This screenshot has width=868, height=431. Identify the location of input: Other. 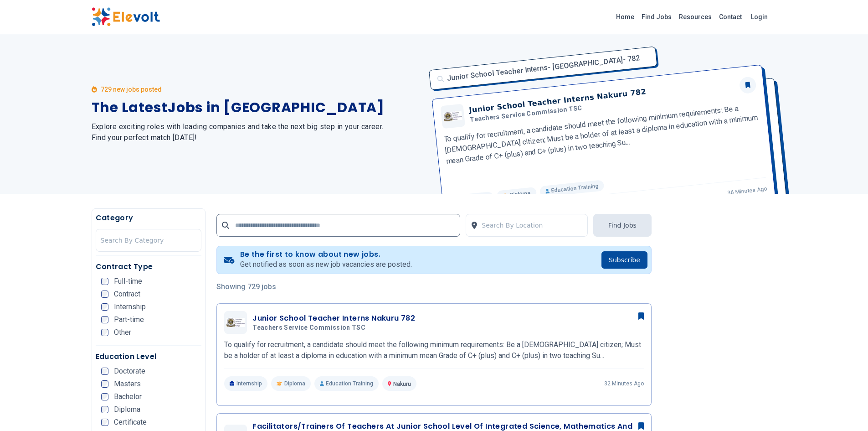
(105, 332).